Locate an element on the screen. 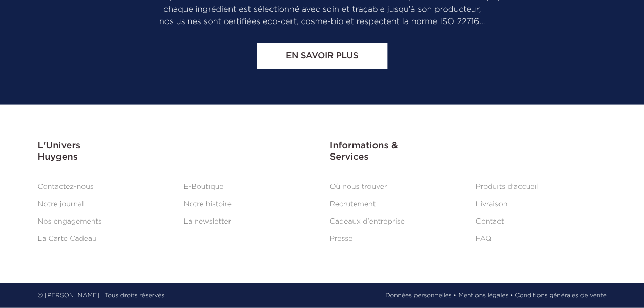 The image size is (644, 308). a: E-Boutique is located at coordinates (204, 187).